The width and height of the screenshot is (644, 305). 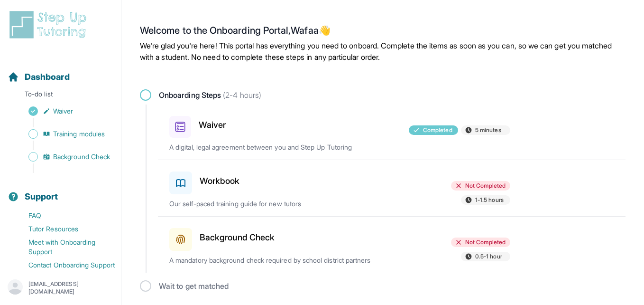 What do you see at coordinates (38, 77) in the screenshot?
I see `a: Dashboard` at bounding box center [38, 77].